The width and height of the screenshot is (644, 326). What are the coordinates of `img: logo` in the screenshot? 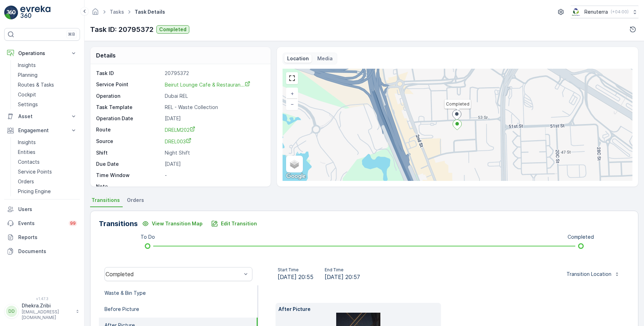 It's located at (11, 13).